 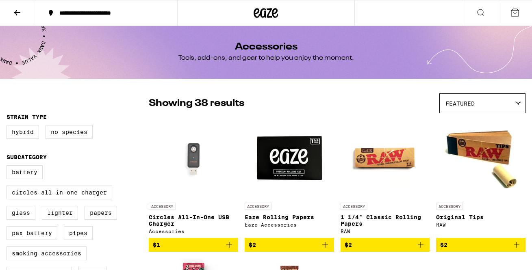 What do you see at coordinates (60, 213) in the screenshot?
I see `label: Lighter` at bounding box center [60, 213].